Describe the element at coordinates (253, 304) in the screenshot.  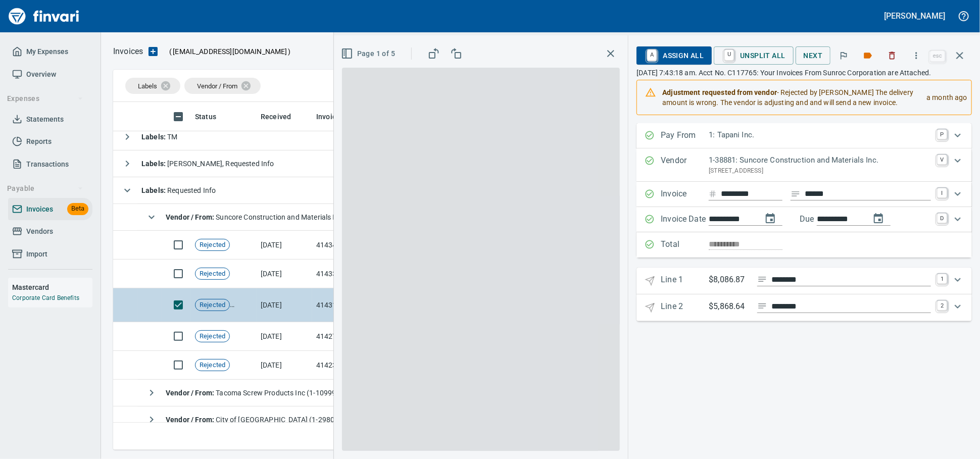
I see `span: Invoice Split` at that location.